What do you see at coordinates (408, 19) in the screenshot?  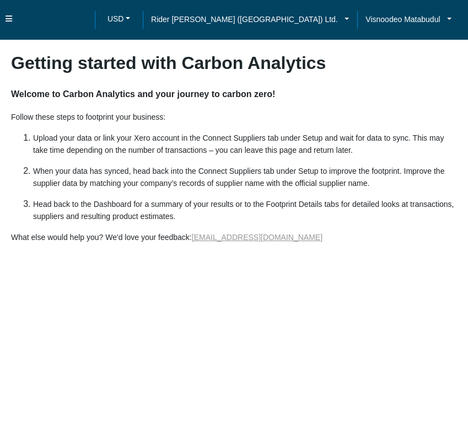 I see `a: Visnoodeo Matabudul` at bounding box center [408, 19].